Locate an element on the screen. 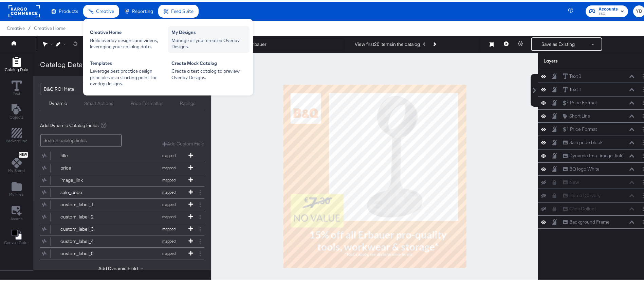 The height and width of the screenshot is (281, 644). span: My Files is located at coordinates (16, 192).